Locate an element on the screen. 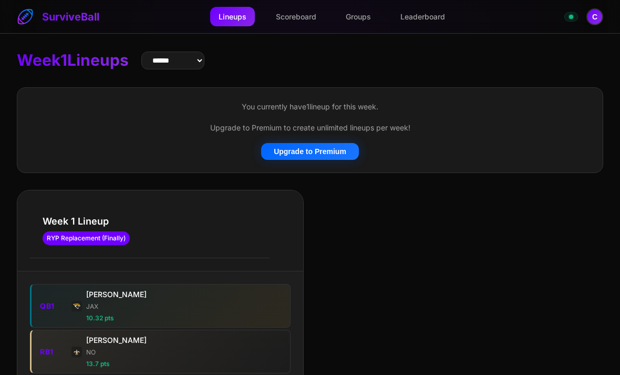 The height and width of the screenshot is (375, 620). div: RB1 is located at coordinates (56, 351).